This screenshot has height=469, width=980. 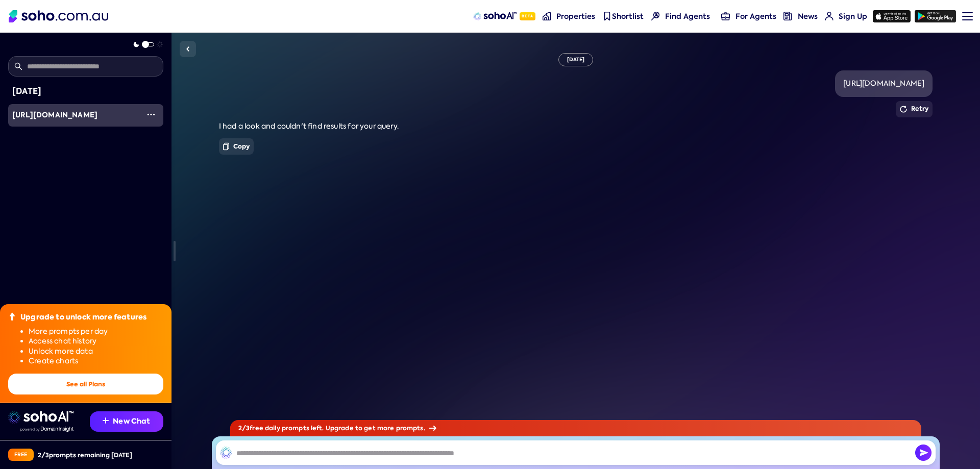 I want to click on span: Properties, so click(x=575, y=17).